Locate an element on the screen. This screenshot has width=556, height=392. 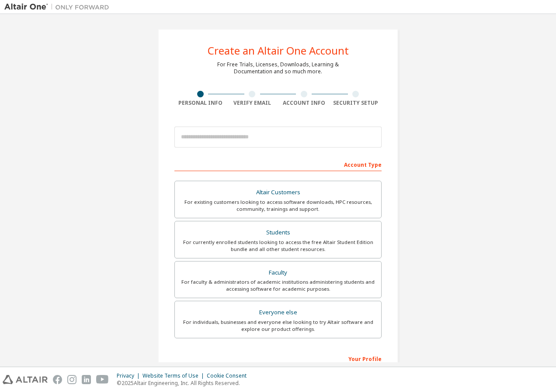
div: For existing customers looking to access software downloads, HPC resources, community, trainings ... is located at coordinates (278, 206).